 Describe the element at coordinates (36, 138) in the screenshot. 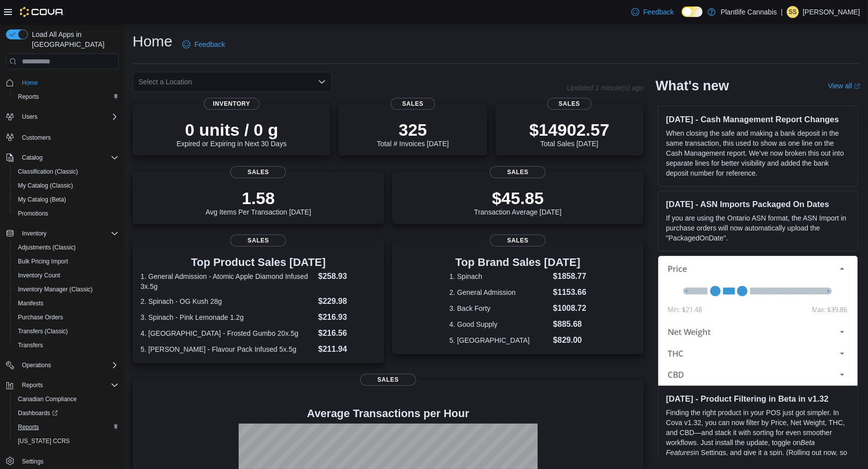

I see `a: Customers` at that location.